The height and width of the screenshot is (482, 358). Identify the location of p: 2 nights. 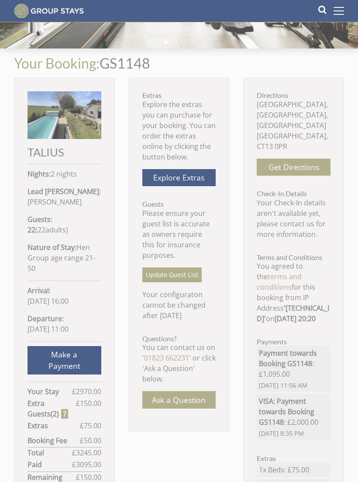
(64, 174).